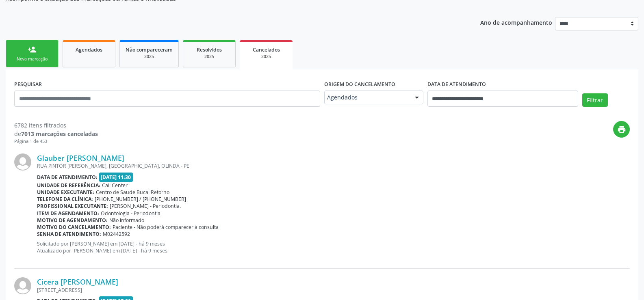 The width and height of the screenshot is (644, 300). What do you see at coordinates (622, 129) in the screenshot?
I see `button: print` at bounding box center [622, 129].